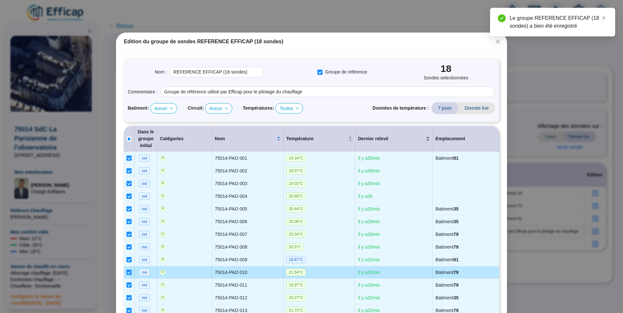 The height and width of the screenshot is (313, 623). I want to click on span: Dernier relevé, so click(391, 139).